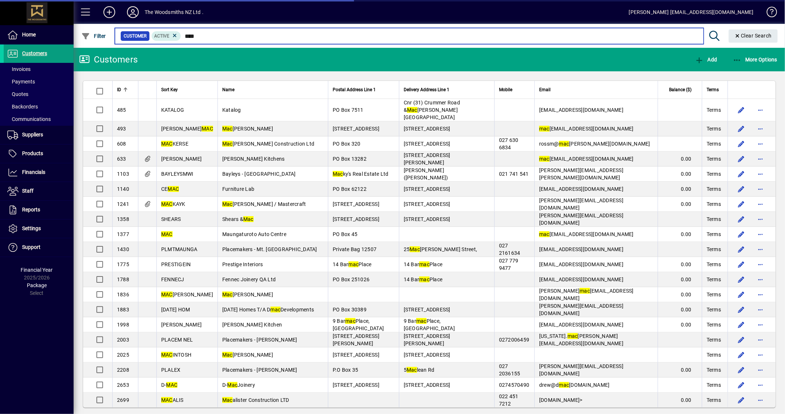 The image size is (785, 414). What do you see at coordinates (166, 36) in the screenshot?
I see `mat-chip: Activation Status: Active` at bounding box center [166, 36].